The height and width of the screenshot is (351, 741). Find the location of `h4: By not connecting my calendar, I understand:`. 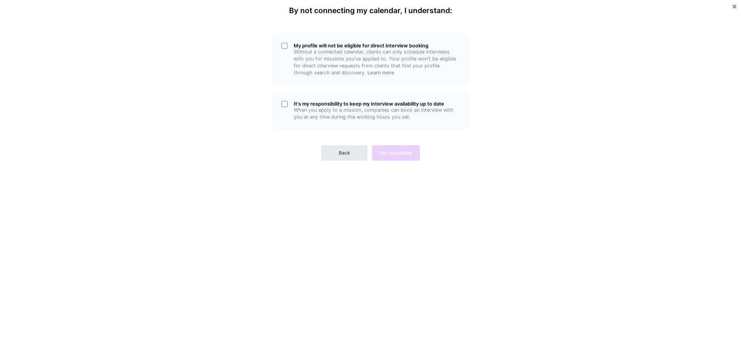

h4: By not connecting my calendar, I understand: is located at coordinates (370, 10).